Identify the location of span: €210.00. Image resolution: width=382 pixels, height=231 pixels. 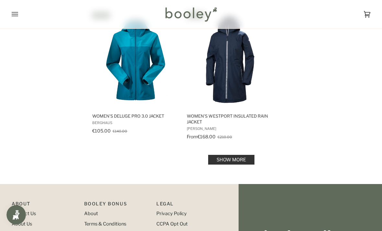
(224, 137).